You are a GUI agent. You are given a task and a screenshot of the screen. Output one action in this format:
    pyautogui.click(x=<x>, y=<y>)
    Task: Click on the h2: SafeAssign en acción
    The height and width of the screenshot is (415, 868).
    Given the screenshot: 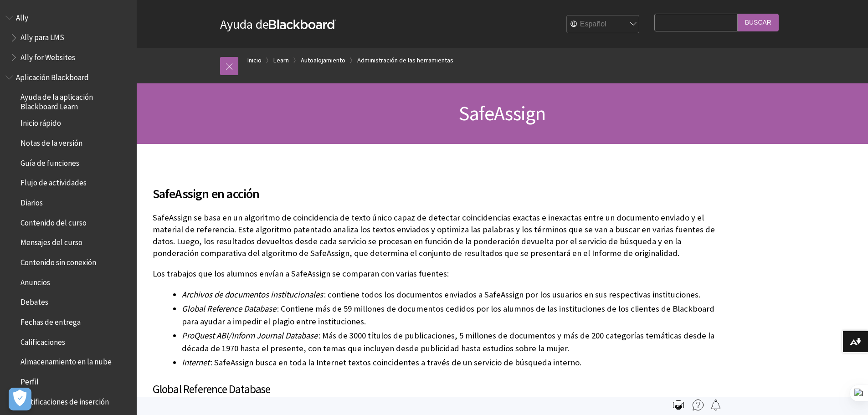 What is the action you would take?
    pyautogui.click(x=435, y=188)
    